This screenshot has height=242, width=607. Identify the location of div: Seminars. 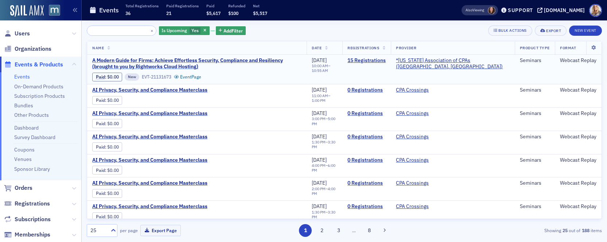
(535, 137).